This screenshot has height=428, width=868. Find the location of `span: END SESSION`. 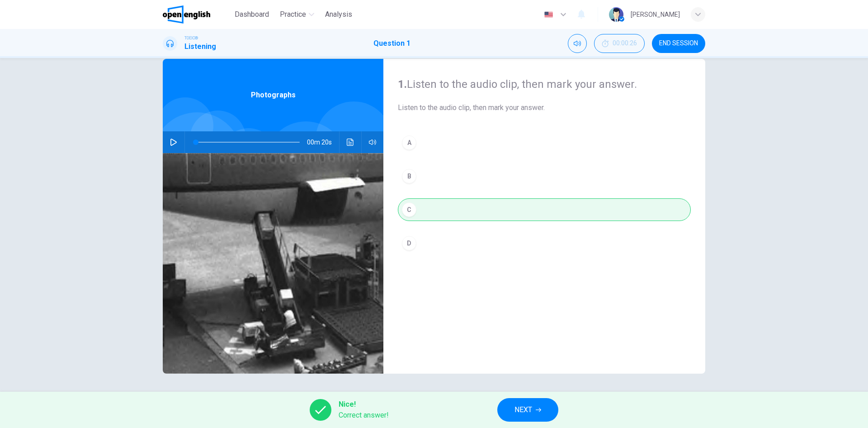

span: END SESSION is located at coordinates (679, 43).